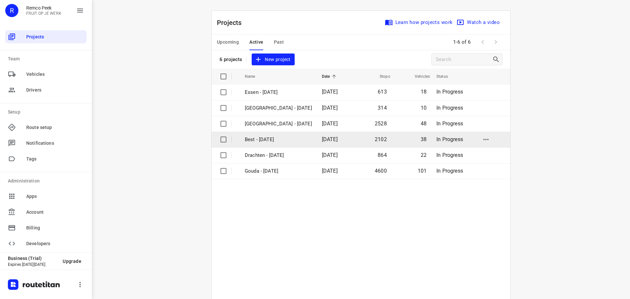 The width and height of the screenshot is (630, 299). Describe the element at coordinates (46, 159) in the screenshot. I see `div: Tags` at that location.